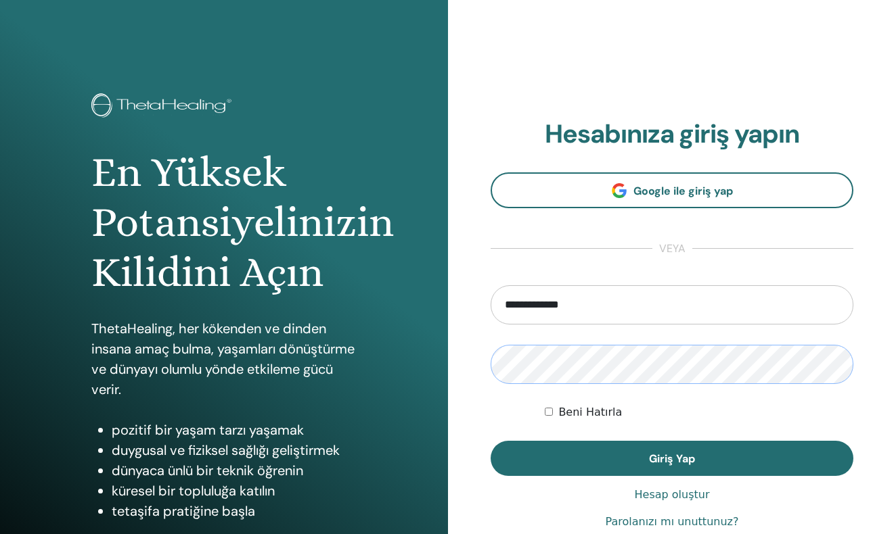 The image size is (896, 534). I want to click on button: Giriş Yap, so click(672, 459).